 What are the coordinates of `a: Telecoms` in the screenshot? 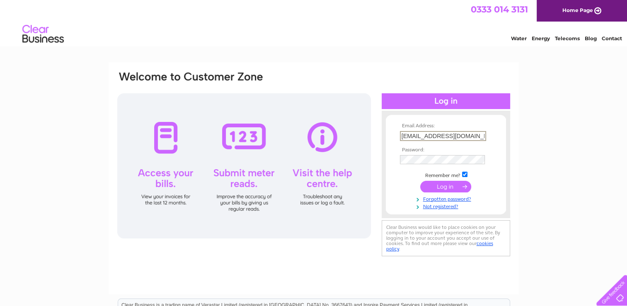 It's located at (567, 38).